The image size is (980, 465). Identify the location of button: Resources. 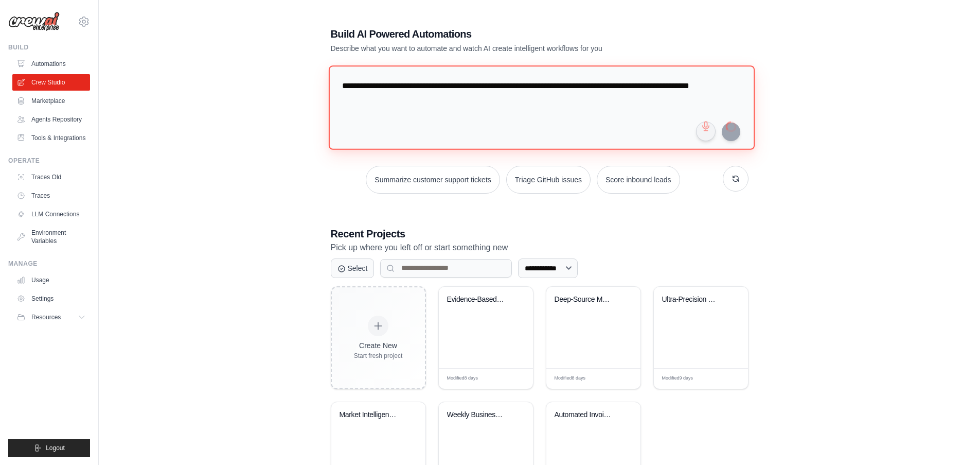
(51, 317).